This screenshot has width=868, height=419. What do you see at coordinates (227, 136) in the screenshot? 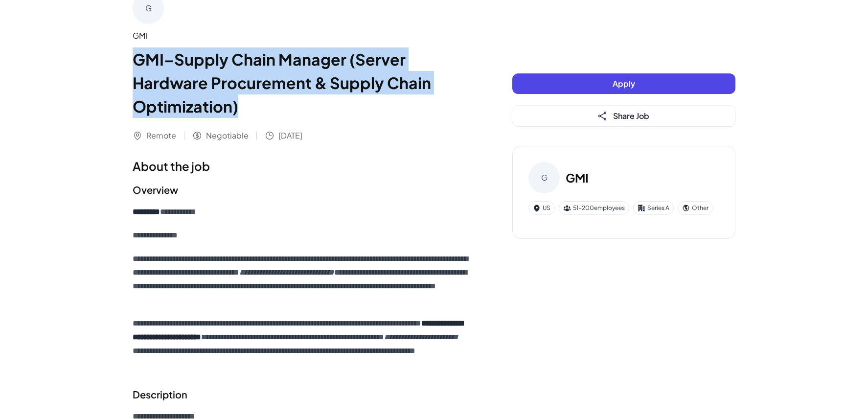
I see `span: Negotiable` at bounding box center [227, 136].